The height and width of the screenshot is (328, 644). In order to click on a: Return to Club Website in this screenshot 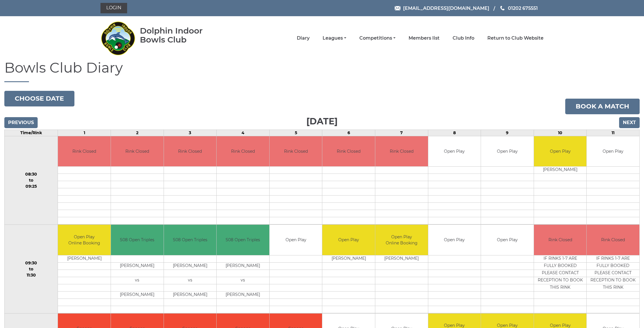, I will do `click(515, 38)`.